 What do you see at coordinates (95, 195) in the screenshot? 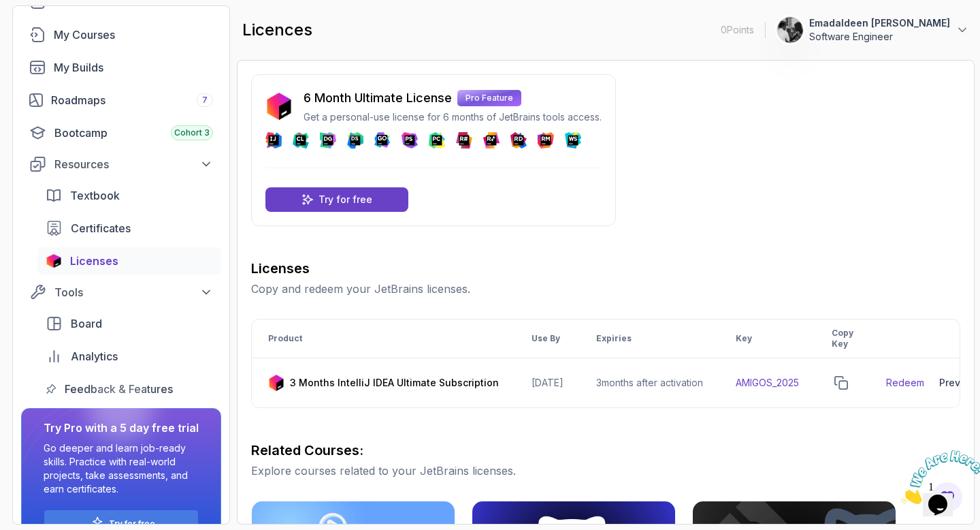
I see `span: Textbook` at bounding box center [95, 195].